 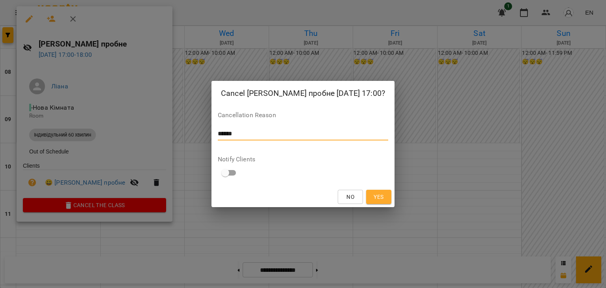 What do you see at coordinates (378, 197) in the screenshot?
I see `span: Yes` at bounding box center [378, 197].